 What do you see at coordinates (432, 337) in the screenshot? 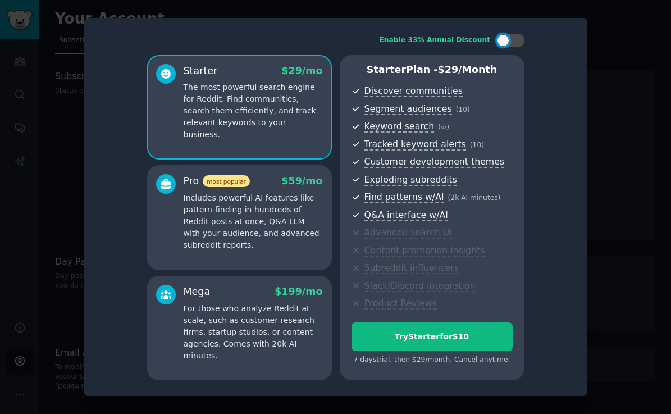
I see `button: TryStarterfor$10` at bounding box center [432, 337].